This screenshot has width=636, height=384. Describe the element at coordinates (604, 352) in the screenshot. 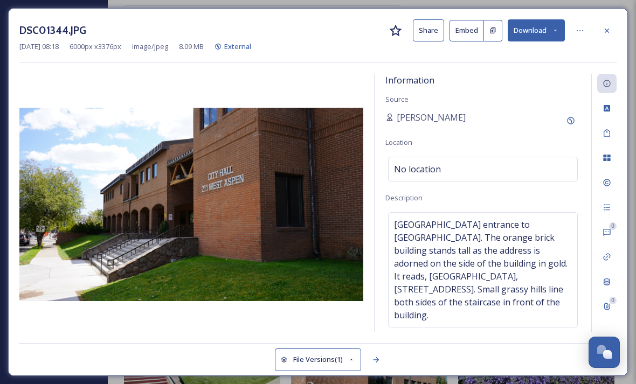

I see `button: Open Chat` at that location.